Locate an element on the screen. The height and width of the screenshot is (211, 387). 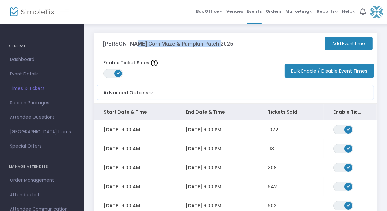
span: Order Management is located at coordinates (42, 181).